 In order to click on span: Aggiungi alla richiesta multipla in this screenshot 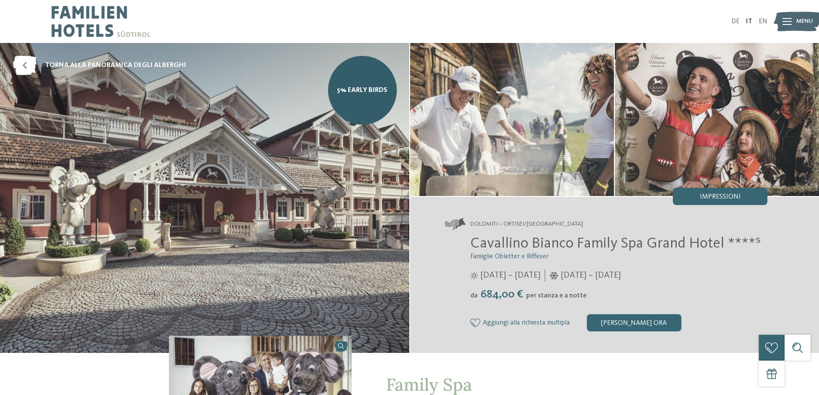, I will do `click(526, 323)`.